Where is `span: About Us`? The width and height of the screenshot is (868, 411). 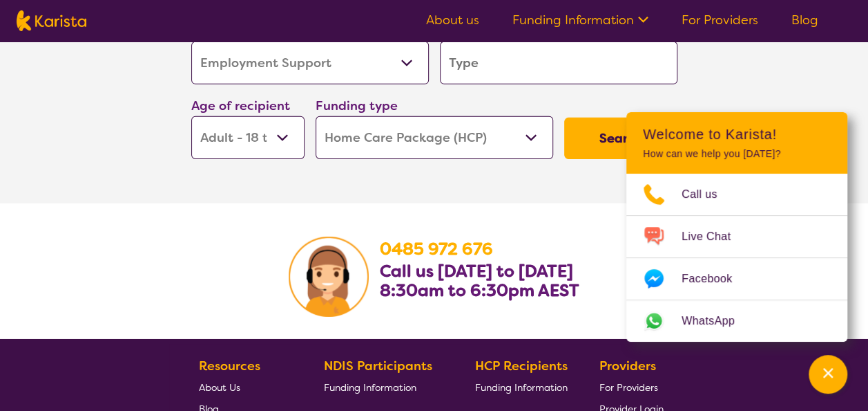
span: About Us is located at coordinates (220, 387).